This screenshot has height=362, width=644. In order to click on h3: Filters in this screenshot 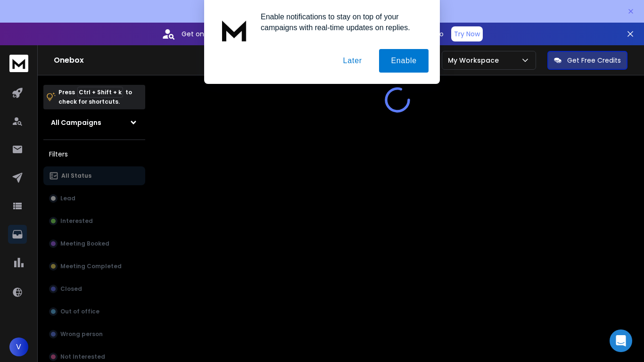, I will do `click(95, 155)`.